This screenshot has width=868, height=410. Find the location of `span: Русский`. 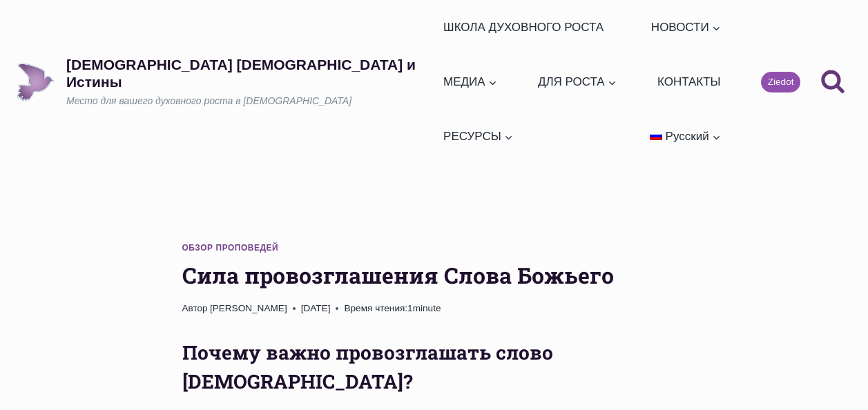

span: Русский is located at coordinates (687, 136).